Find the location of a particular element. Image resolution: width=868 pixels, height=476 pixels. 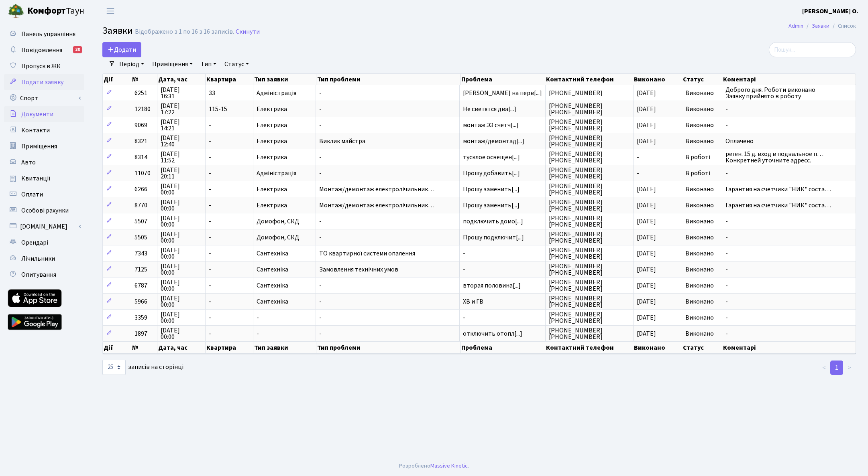

span: 33 is located at coordinates (229, 93).